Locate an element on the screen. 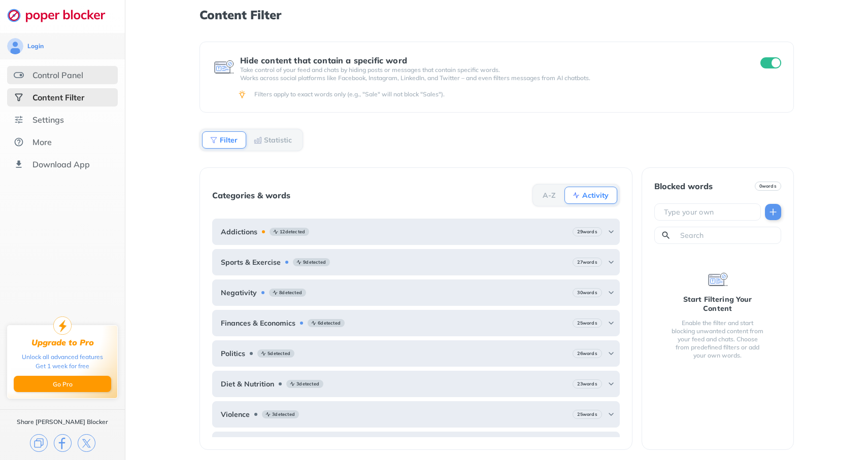  b: A-Z is located at coordinates (549, 195).